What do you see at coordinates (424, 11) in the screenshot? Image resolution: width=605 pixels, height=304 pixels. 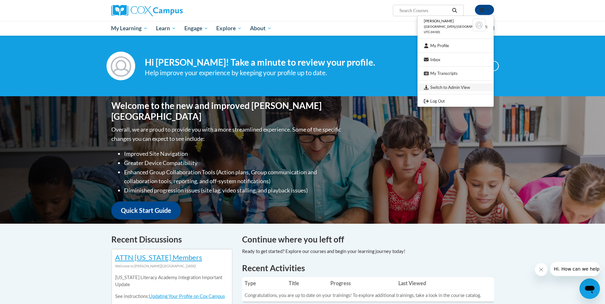 I see `input: Search Courses` at bounding box center [424, 11].